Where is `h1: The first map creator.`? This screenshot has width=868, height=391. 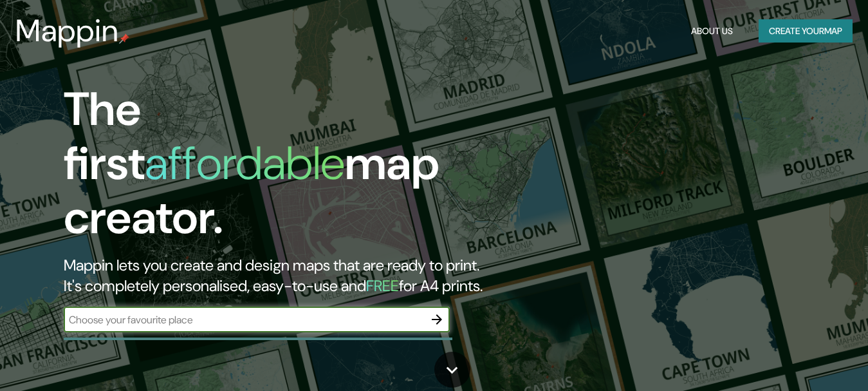
h1: The first map creator. is located at coordinates (281, 169).